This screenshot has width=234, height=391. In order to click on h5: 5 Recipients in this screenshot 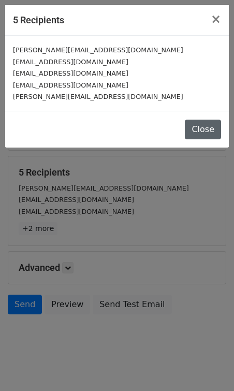, I will do `click(38, 20)`.